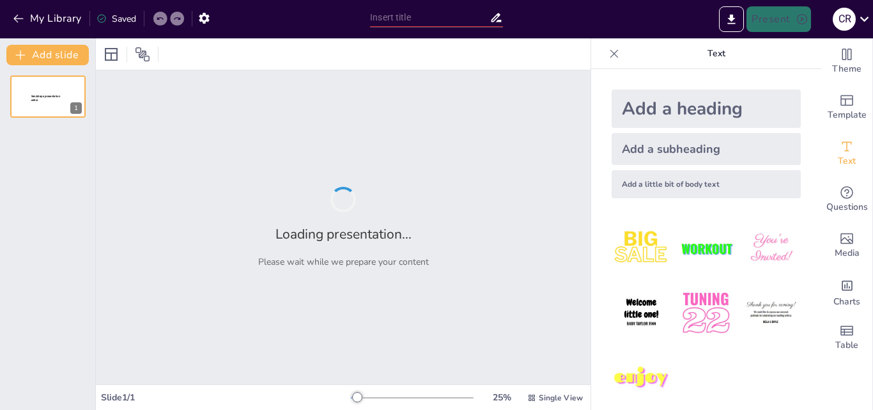  Describe the element at coordinates (641, 378) in the screenshot. I see `img: 7.jpeg` at that location.